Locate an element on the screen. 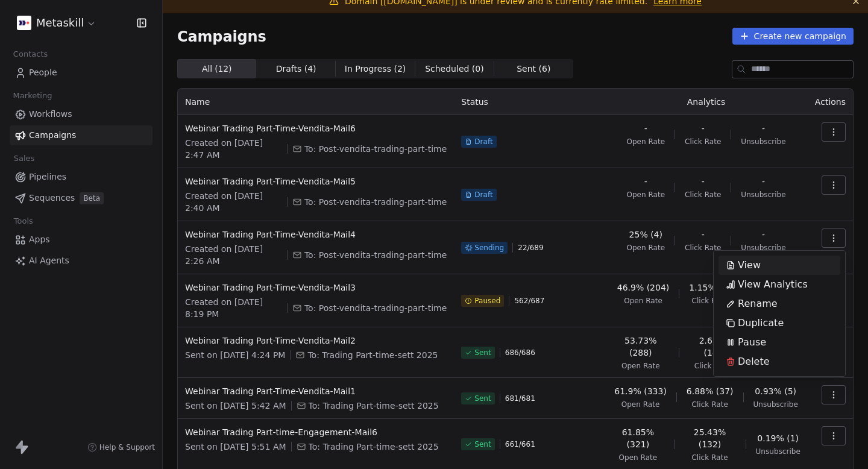 This screenshot has height=469, width=868. span: Delete is located at coordinates (754, 362).